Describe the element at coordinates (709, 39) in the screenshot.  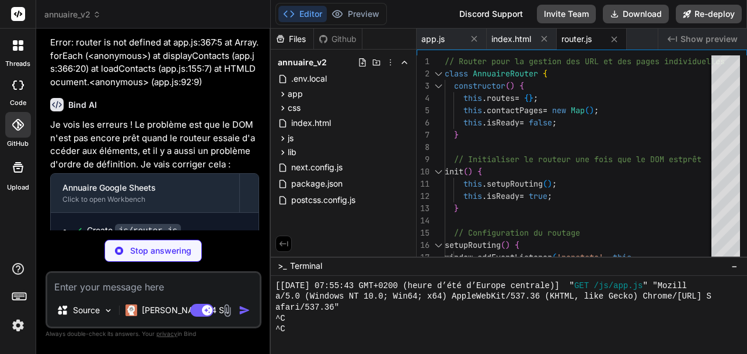
I see `span: Show preview` at that location.